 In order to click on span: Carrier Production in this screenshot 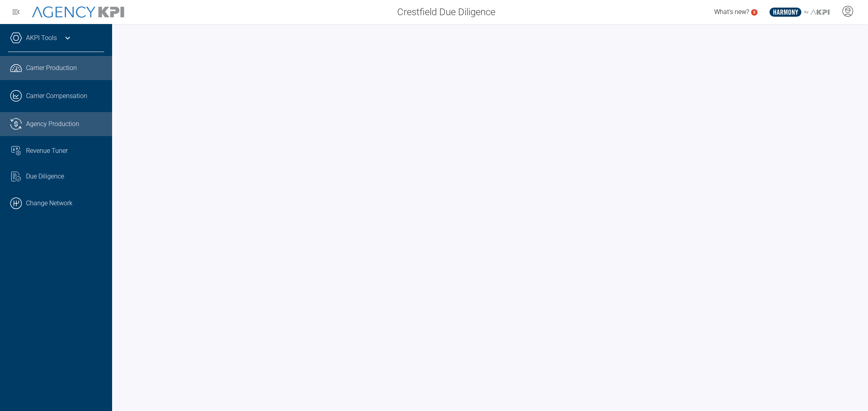, I will do `click(51, 68)`.